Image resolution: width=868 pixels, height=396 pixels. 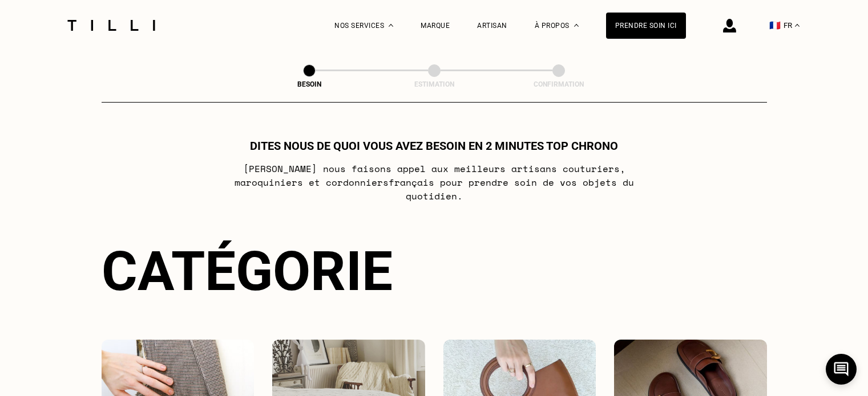 What do you see at coordinates (434, 146) in the screenshot?
I see `h1: Dites nous de quoi vous avez besoin en 2 minutes top chrono` at bounding box center [434, 146].